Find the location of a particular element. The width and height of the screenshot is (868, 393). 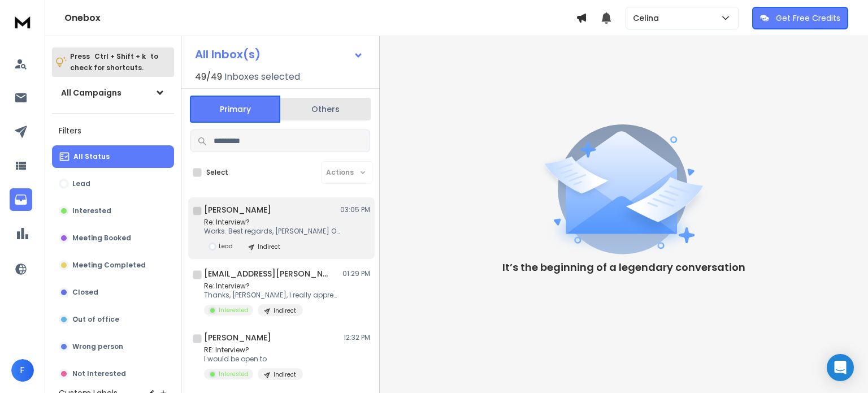

h3: Filters is located at coordinates (113, 131).